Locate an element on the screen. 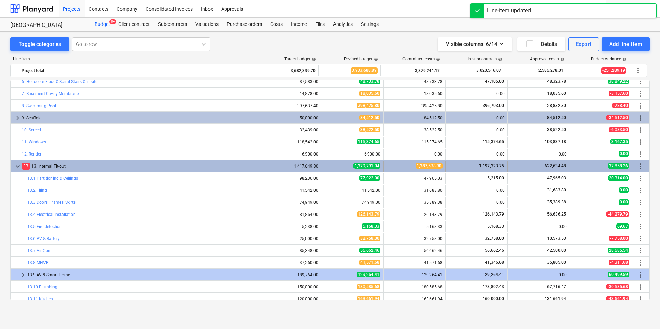 The image size is (660, 329). span: 398,425.80 is located at coordinates (369, 106).